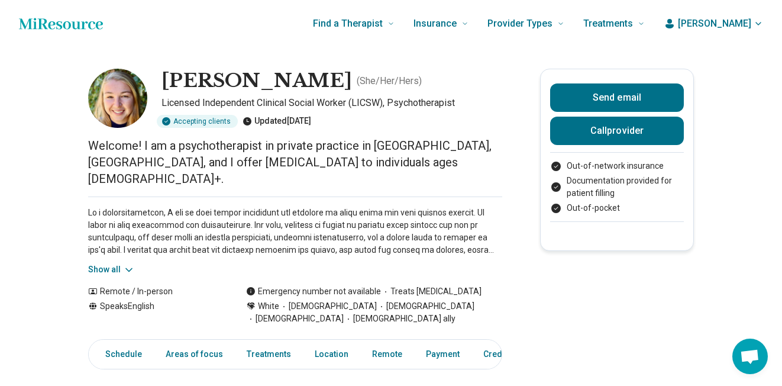 The image size is (782, 386). What do you see at coordinates (389, 81) in the screenshot?
I see `p: ( She/Her/Hers )` at bounding box center [389, 81].